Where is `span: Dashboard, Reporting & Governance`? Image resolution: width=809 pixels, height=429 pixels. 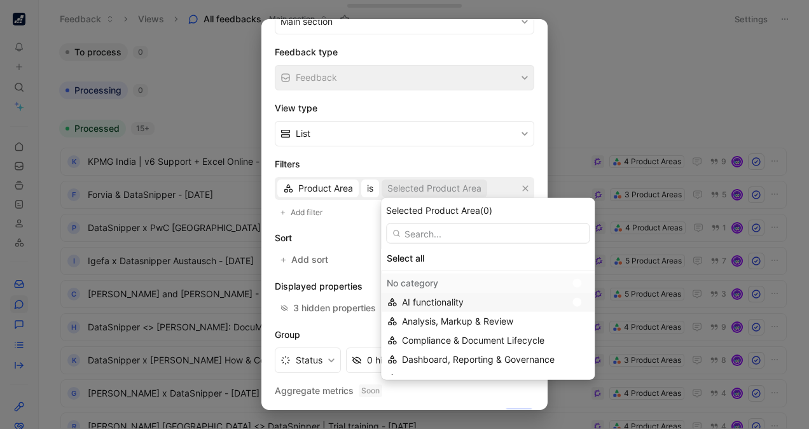
span: Dashboard, Reporting & Governance is located at coordinates (478, 359).